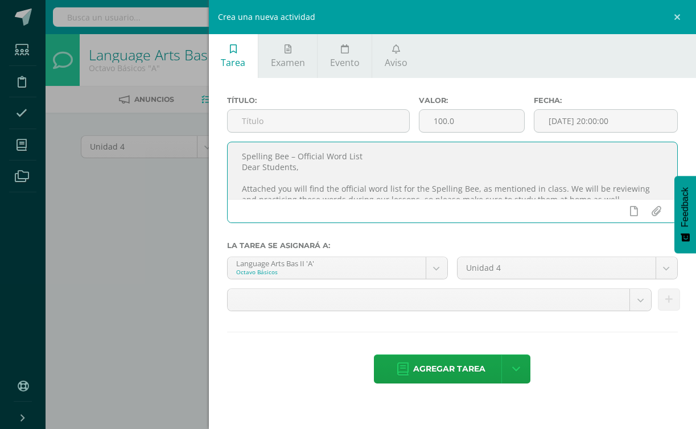 The height and width of the screenshot is (429, 696). What do you see at coordinates (287, 56) in the screenshot?
I see `a: Examen` at bounding box center [287, 56].